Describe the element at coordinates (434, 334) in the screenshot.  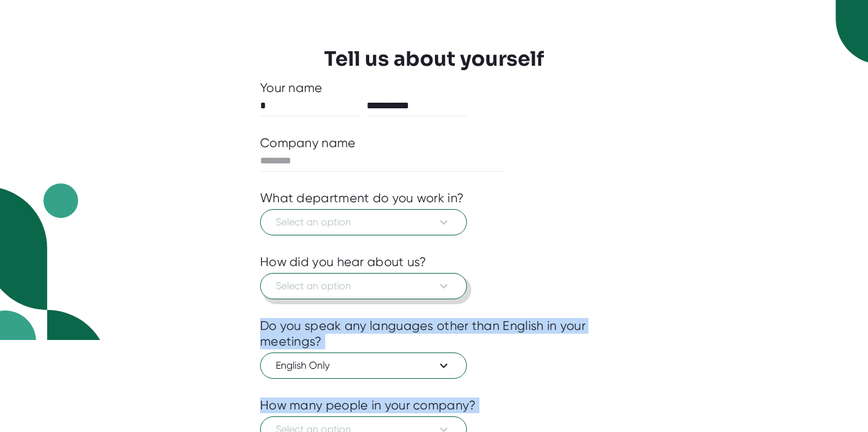
I see `div: Do you speak any languages other than English in your meetings?` at that location.